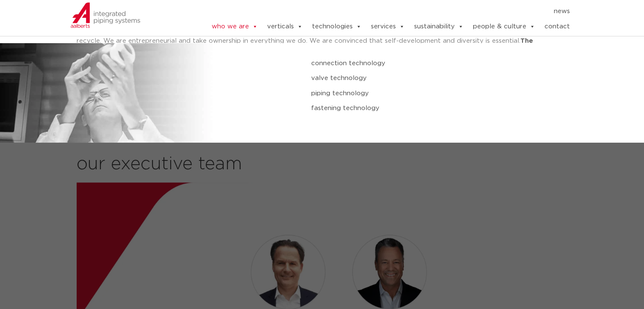  I want to click on nav: Menu, so click(378, 11).